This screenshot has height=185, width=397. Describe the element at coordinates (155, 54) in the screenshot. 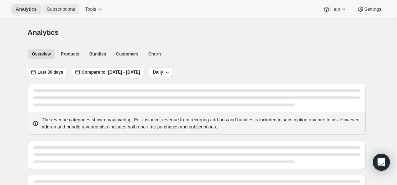

I see `span: Churn` at that location.